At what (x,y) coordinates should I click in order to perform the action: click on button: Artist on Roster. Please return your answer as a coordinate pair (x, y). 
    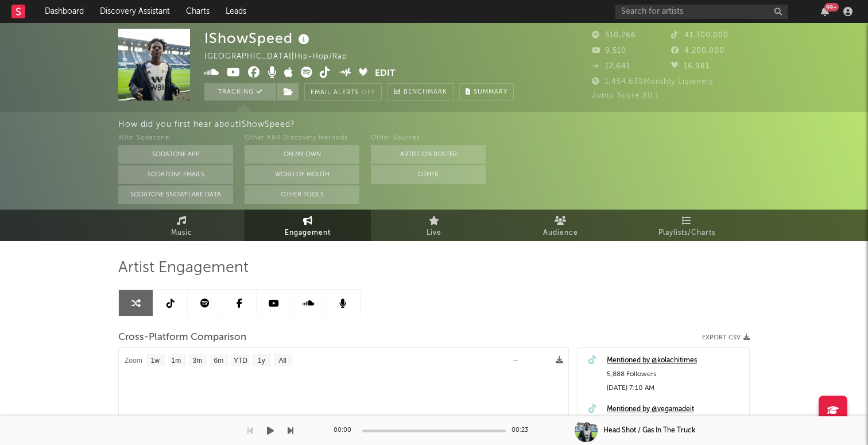
    Looking at the image, I should click on (428, 154).